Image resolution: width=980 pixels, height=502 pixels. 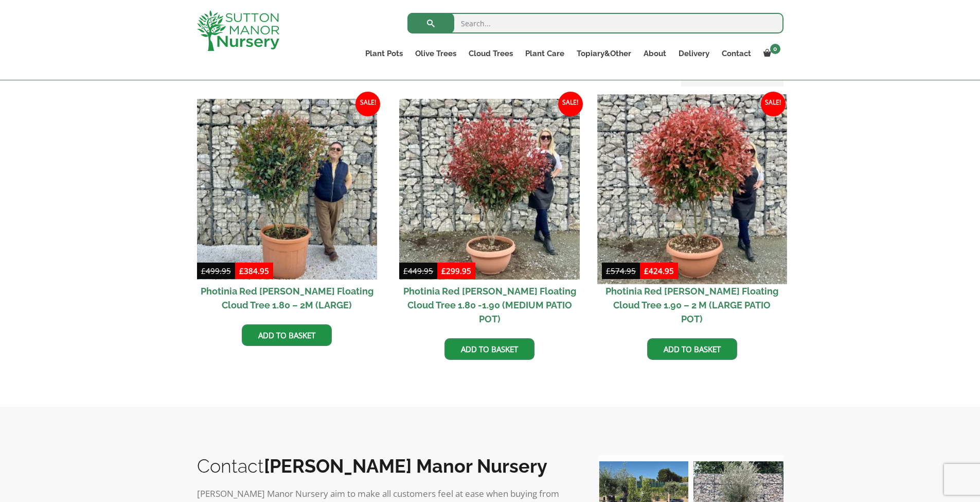 I want to click on a: 0, so click(x=770, y=54).